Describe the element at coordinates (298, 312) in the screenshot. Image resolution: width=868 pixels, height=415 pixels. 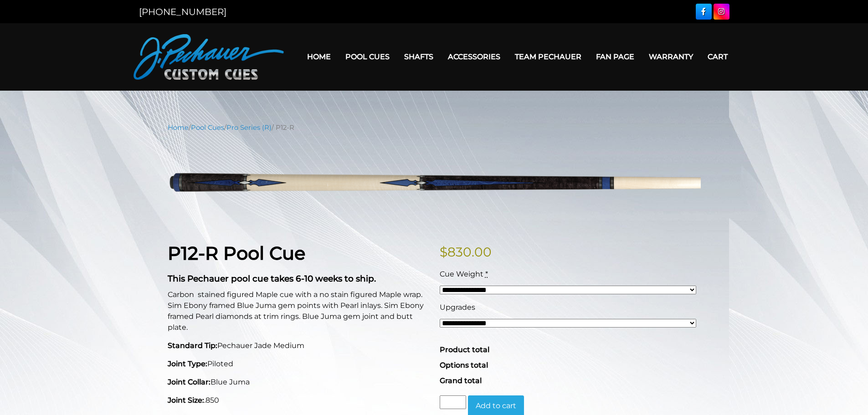
I see `p: Carbon stained figured Maple cue with a no stain figured Maple wrap. Sim Ebony framed Blue Juma g...` at that location.